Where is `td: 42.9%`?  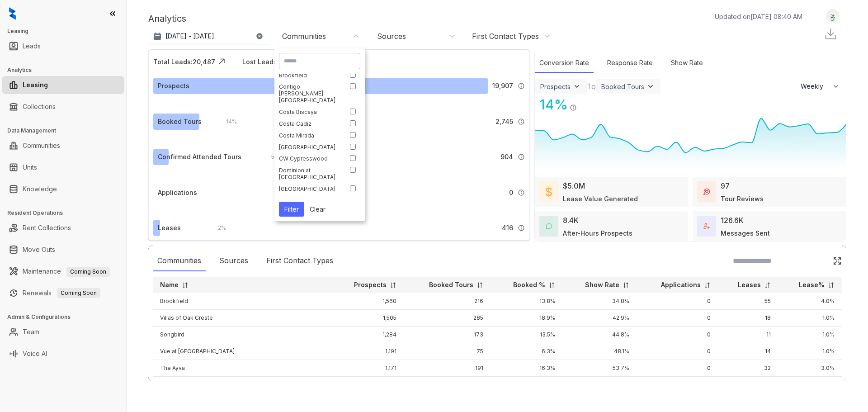
td: 42.9% is located at coordinates (599, 318).